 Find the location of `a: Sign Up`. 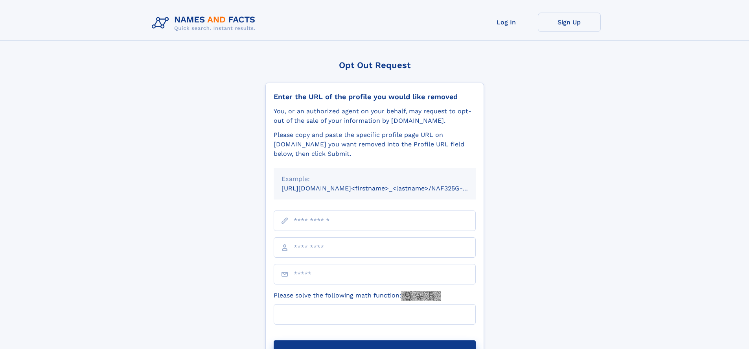

a: Sign Up is located at coordinates (569, 22).